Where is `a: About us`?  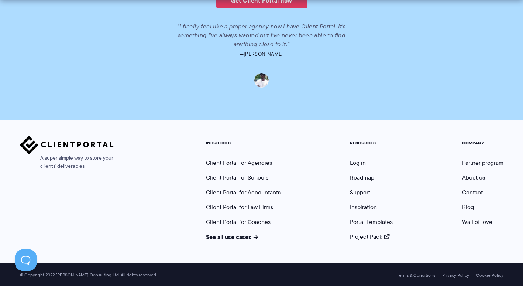 a: About us is located at coordinates (474, 177).